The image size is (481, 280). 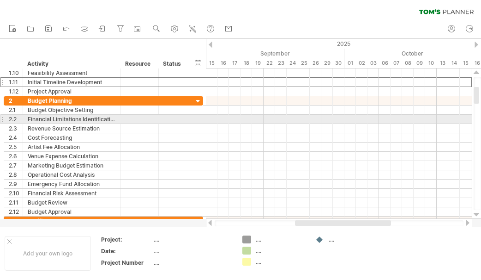 What do you see at coordinates (16, 109) in the screenshot?
I see `div: 2.1` at bounding box center [16, 109].